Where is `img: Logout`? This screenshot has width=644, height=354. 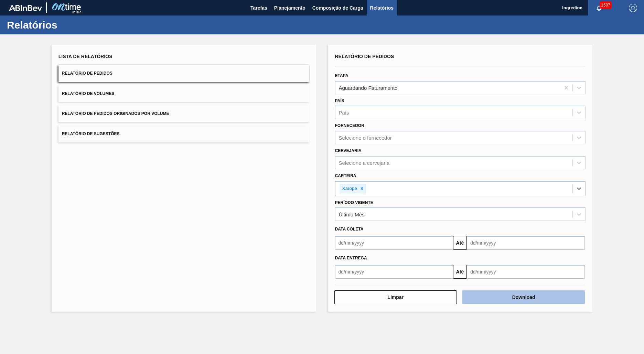
img: Logout is located at coordinates (633, 8).